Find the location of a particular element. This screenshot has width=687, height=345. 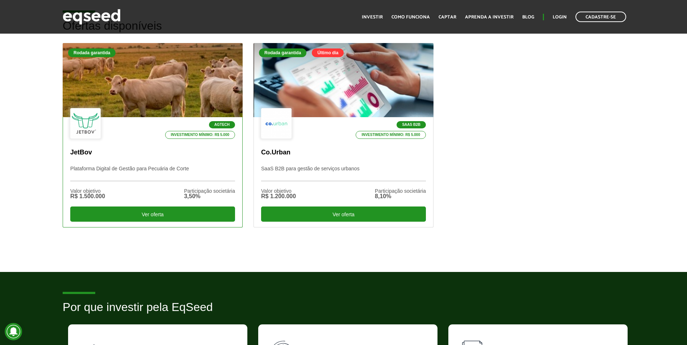

a: Login is located at coordinates (559, 17).